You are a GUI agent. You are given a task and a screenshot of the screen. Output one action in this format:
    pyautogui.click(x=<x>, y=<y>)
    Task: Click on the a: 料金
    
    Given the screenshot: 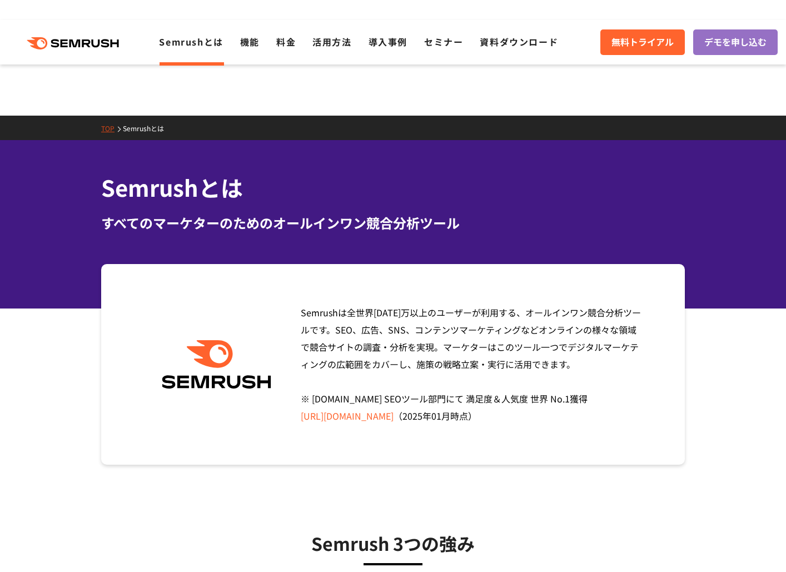 What is the action you would take?
    pyautogui.click(x=286, y=42)
    